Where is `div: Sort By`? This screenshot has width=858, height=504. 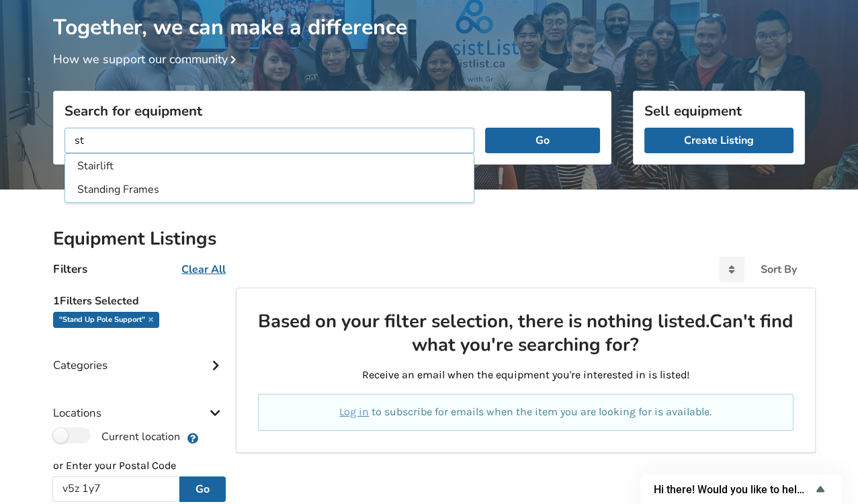 div: Sort By is located at coordinates (779, 270).